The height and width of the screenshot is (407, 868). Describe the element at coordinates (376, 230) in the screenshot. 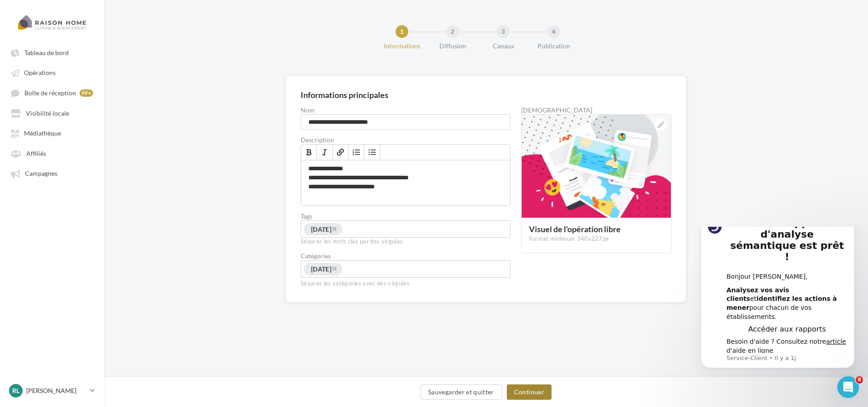

I see `input: Permet aux affiliés de trouver l'opération libre plus facilement` at that location.